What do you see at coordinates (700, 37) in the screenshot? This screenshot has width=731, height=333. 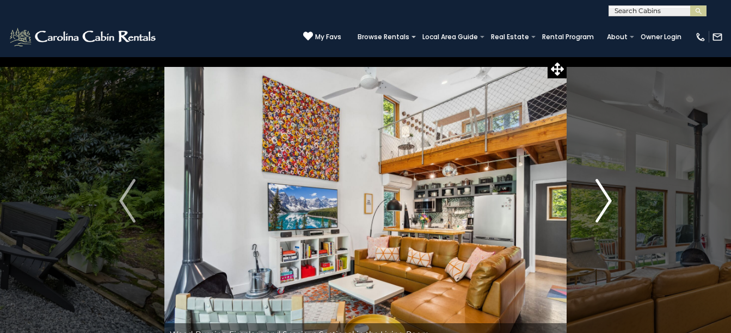 I see `img: phone-regular-white.png` at bounding box center [700, 37].